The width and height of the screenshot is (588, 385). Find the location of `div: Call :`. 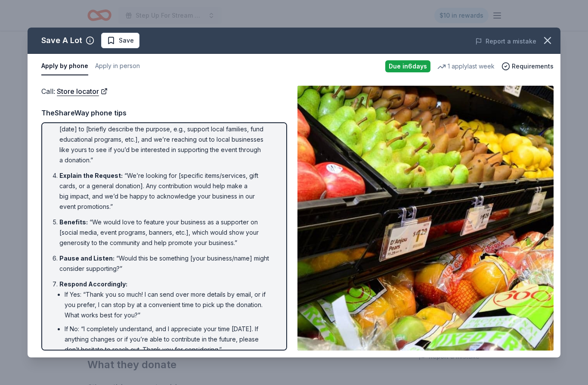

div: Call : is located at coordinates (164, 91).